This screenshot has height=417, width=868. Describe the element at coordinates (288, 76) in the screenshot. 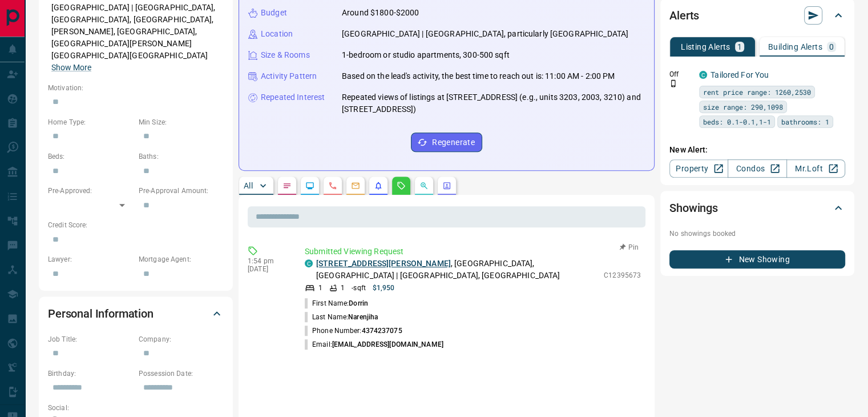

I see `p: Activity Pattern` at that location.